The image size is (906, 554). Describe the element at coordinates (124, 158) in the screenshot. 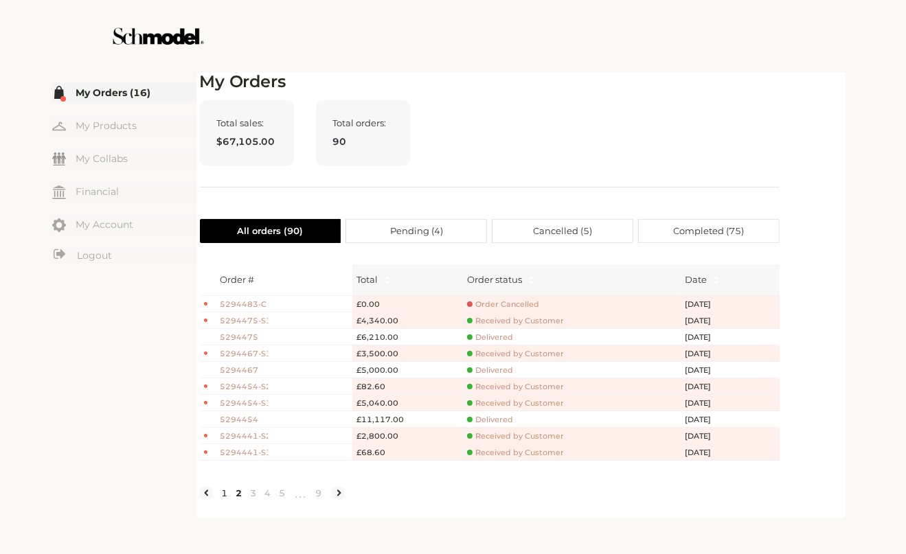

I see `a: My Collabs` at that location.